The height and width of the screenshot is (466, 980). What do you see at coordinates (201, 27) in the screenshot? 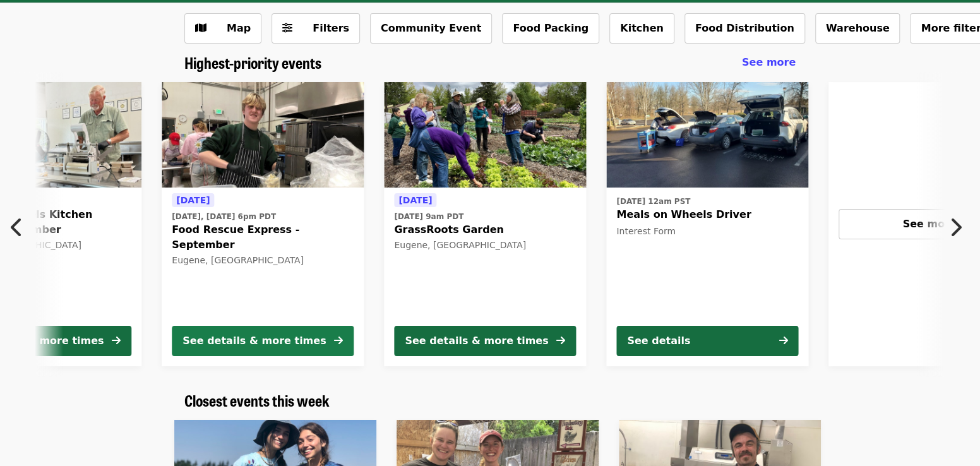
I see `i: map icon` at bounding box center [201, 27].